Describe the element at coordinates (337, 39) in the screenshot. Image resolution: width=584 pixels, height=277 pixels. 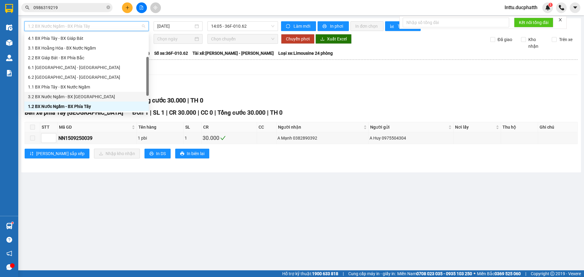
I see `span: Xuất Excel` at that location.